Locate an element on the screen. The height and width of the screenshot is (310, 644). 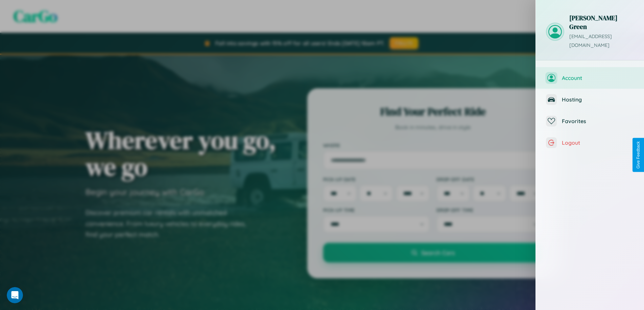
button: Logout is located at coordinates (590, 143).